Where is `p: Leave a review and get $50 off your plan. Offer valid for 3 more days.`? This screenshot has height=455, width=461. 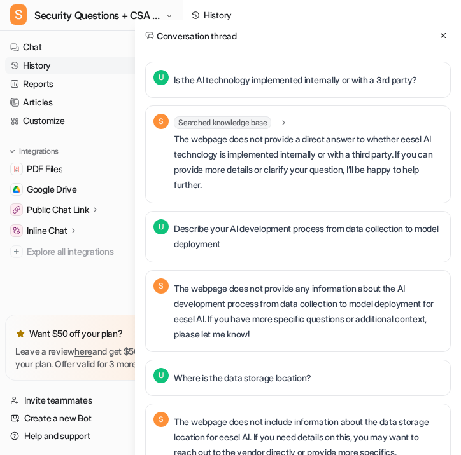 p: Leave a review and get $50 off your plan. Offer valid for 3 more days. is located at coordinates (91, 358).